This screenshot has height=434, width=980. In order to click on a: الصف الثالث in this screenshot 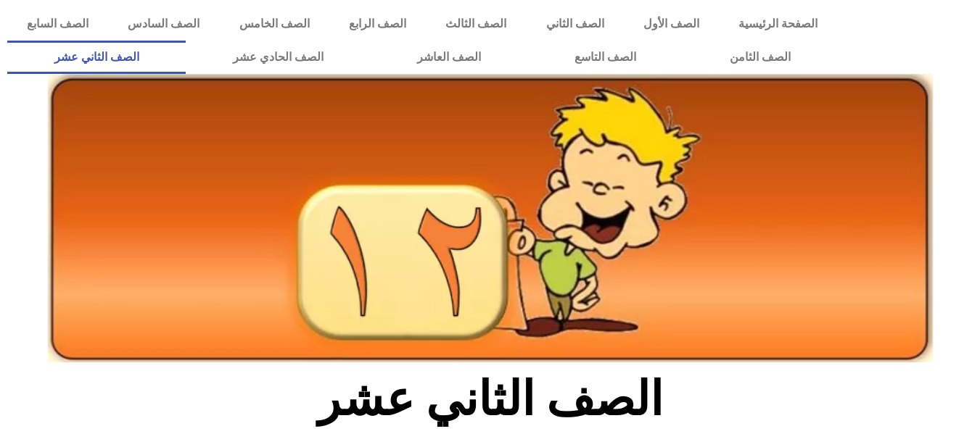, I will do `click(476, 24)`.